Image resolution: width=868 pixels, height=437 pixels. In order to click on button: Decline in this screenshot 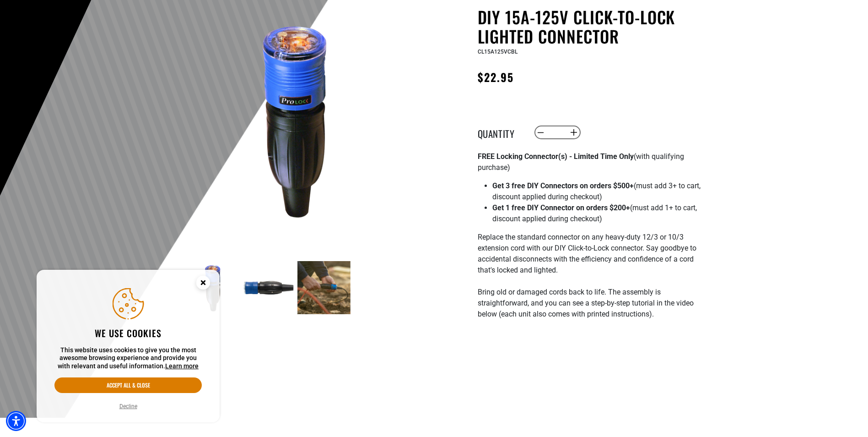, I will do `click(128, 406)`.